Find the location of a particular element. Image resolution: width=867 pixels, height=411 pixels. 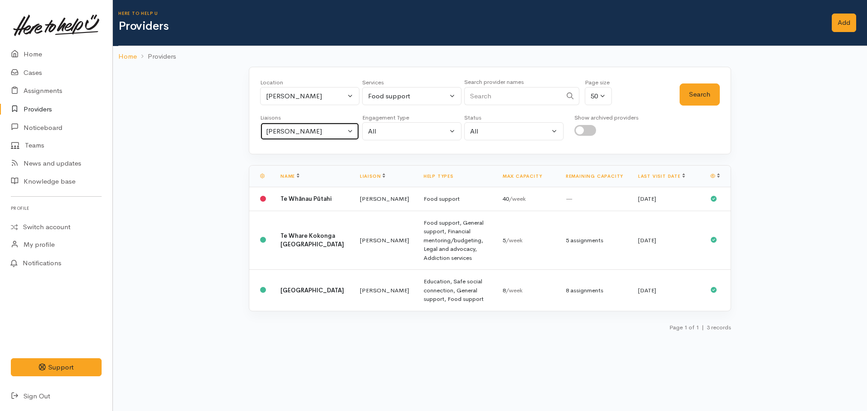

a: Remaining capacity is located at coordinates (594, 176).